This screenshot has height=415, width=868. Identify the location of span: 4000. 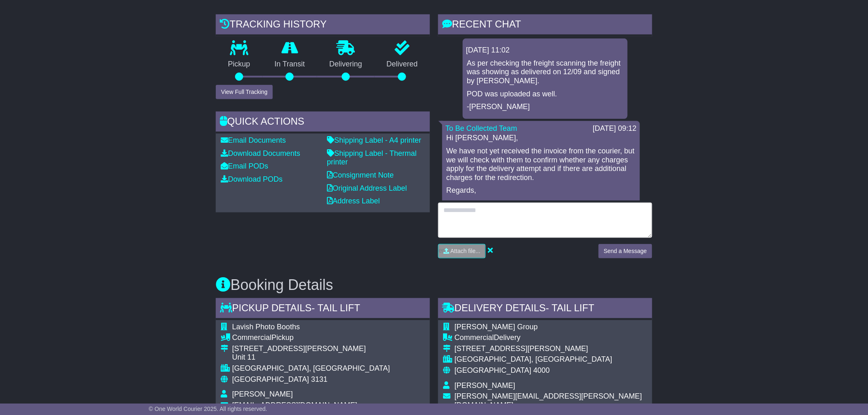
(541, 370).